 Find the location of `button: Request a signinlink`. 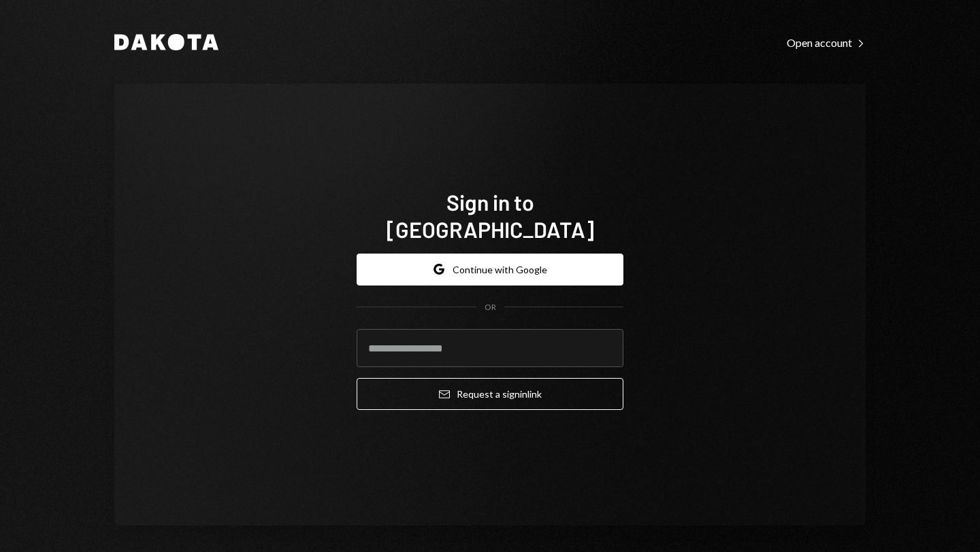

button: Request a signinlink is located at coordinates (490, 394).